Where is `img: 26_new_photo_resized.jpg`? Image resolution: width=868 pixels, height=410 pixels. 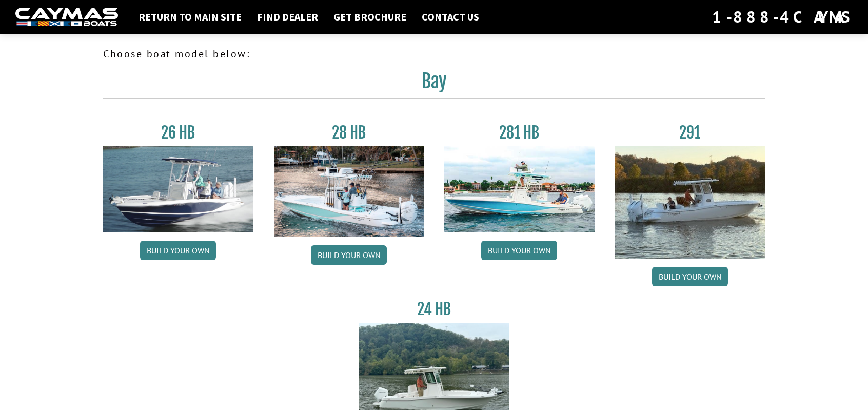 img: 26_new_photo_resized.jpg is located at coordinates (178, 189).